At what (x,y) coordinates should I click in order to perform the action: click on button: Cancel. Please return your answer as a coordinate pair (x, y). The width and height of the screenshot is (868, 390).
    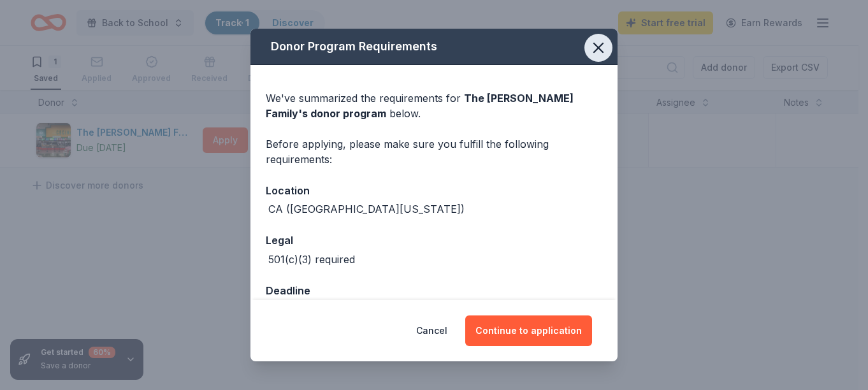
    Looking at the image, I should click on (431, 330).